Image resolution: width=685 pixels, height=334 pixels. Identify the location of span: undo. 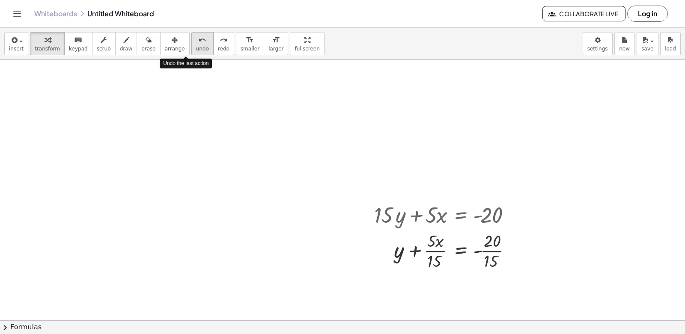
(203, 49).